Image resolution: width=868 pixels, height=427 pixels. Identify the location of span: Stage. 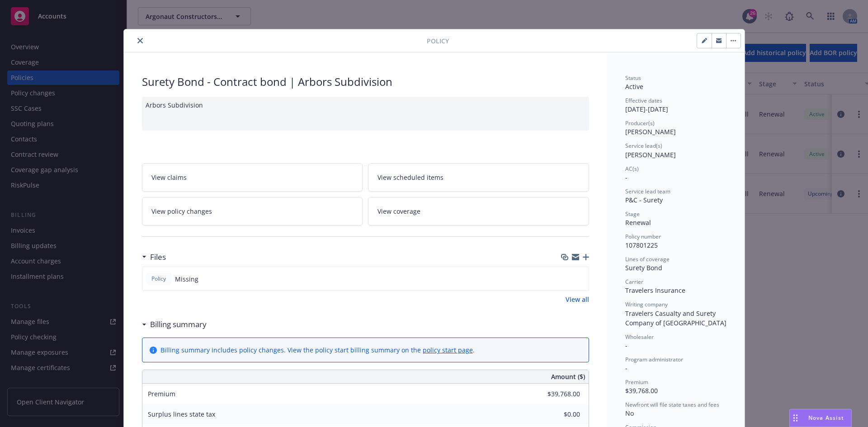
(633, 214).